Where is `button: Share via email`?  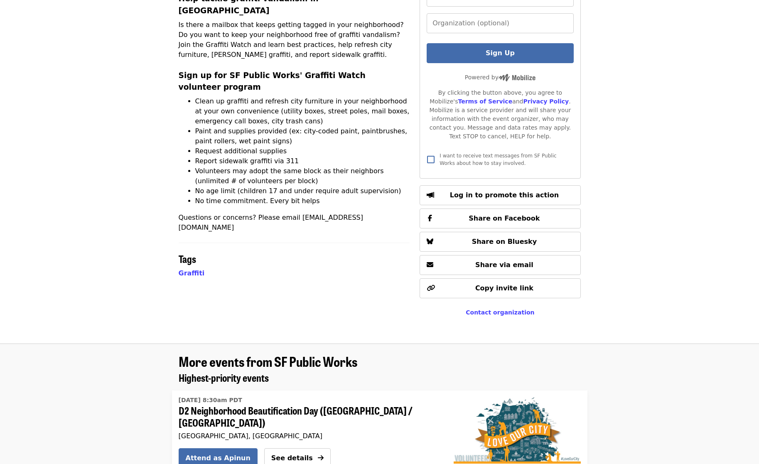 button: Share via email is located at coordinates (500, 265).